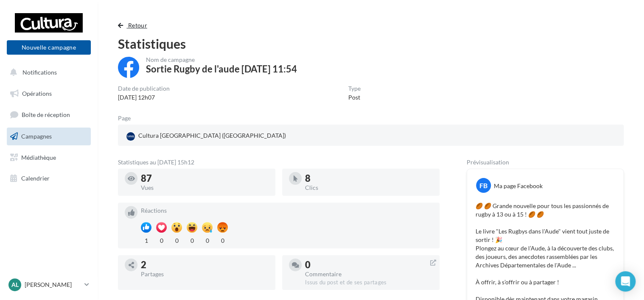 Image resolution: width=644 pixels, height=300 pixels. What do you see at coordinates (39, 157) in the screenshot?
I see `span: Médiathèque` at bounding box center [39, 157].